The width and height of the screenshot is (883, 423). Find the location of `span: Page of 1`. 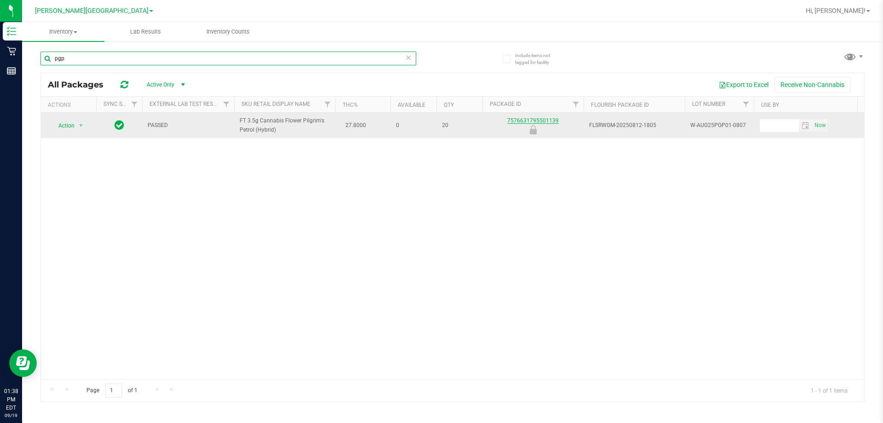

span: Page of 1 is located at coordinates (112, 390).